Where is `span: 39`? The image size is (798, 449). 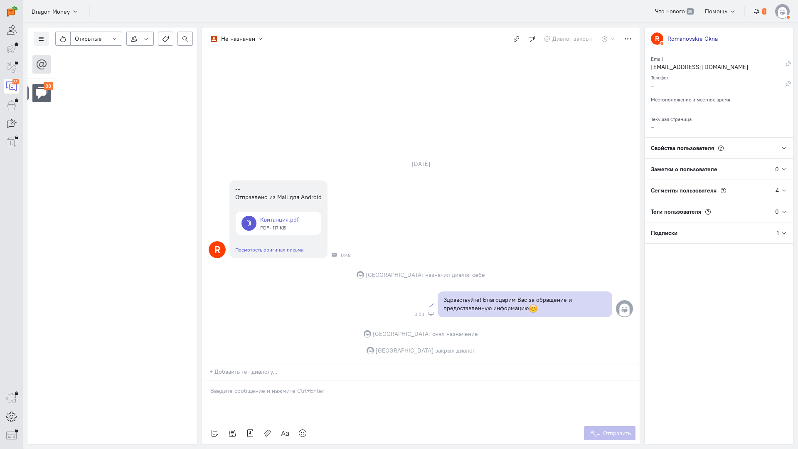
span: 39 is located at coordinates (690, 12).